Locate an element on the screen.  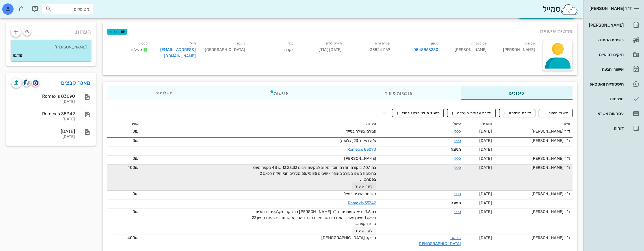
img: romexis logo is located at coordinates (35, 82).